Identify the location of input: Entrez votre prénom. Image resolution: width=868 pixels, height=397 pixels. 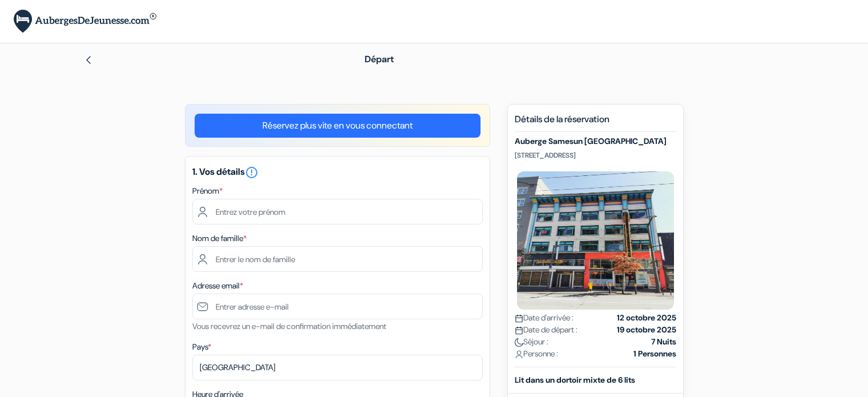
(338, 211).